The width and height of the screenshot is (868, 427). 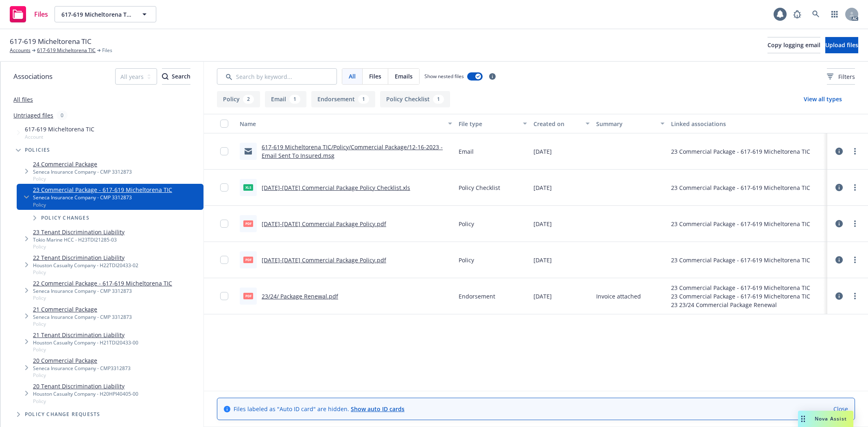 I want to click on span: Nova Assist, so click(x=830, y=418).